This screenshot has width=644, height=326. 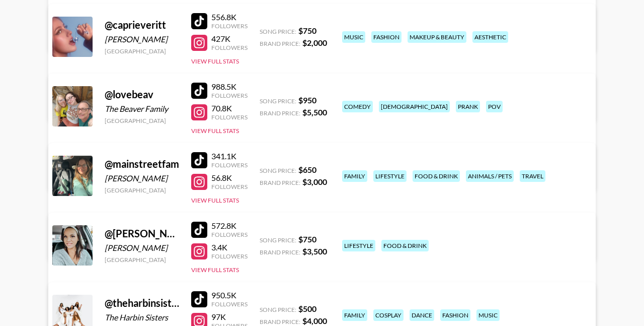 I want to click on div: 950.5K, so click(x=229, y=295).